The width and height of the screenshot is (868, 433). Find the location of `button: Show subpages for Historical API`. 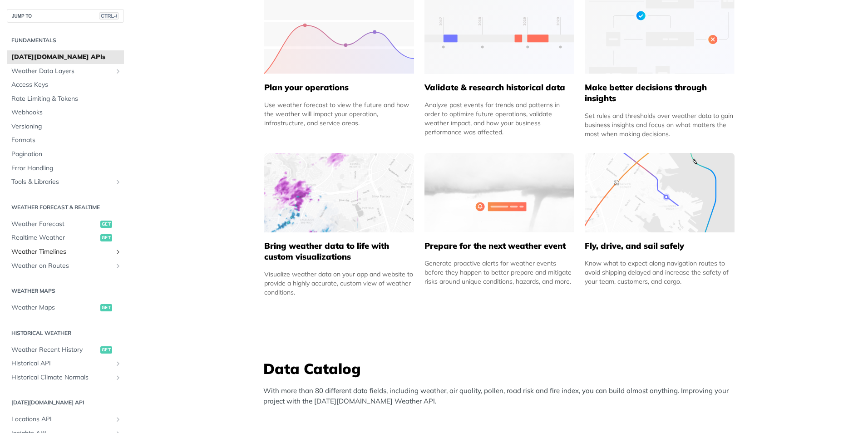

button: Show subpages for Historical API is located at coordinates (118, 363).